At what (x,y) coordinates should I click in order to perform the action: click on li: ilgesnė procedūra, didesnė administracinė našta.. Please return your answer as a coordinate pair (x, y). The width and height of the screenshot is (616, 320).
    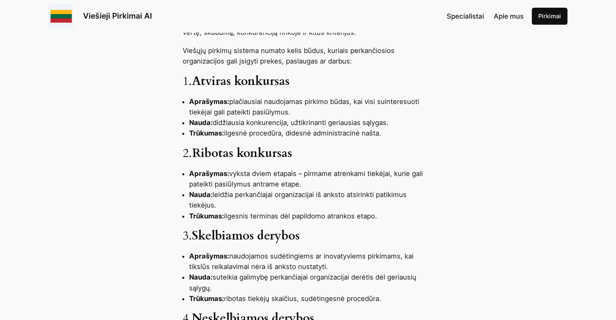
    Looking at the image, I should click on (311, 133).